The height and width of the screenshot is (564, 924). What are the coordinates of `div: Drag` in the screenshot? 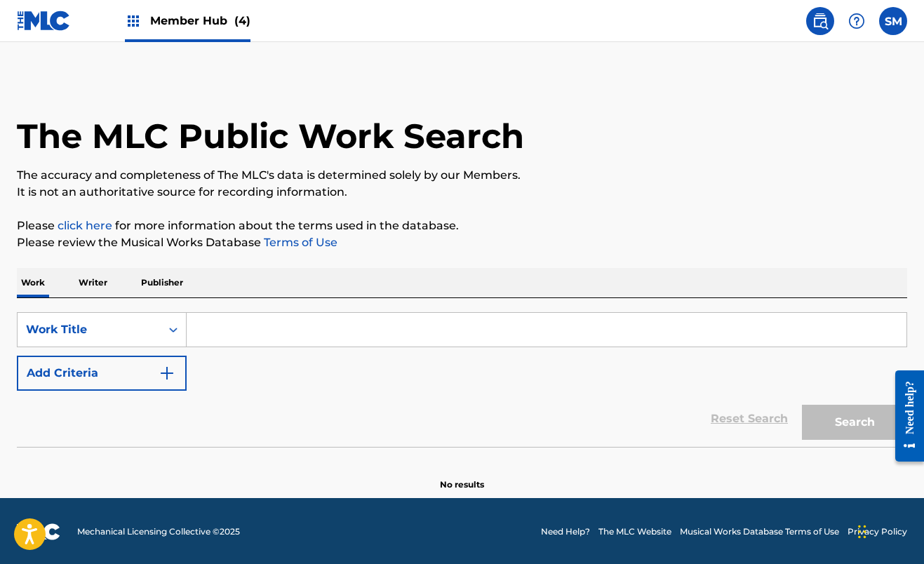 It's located at (862, 531).